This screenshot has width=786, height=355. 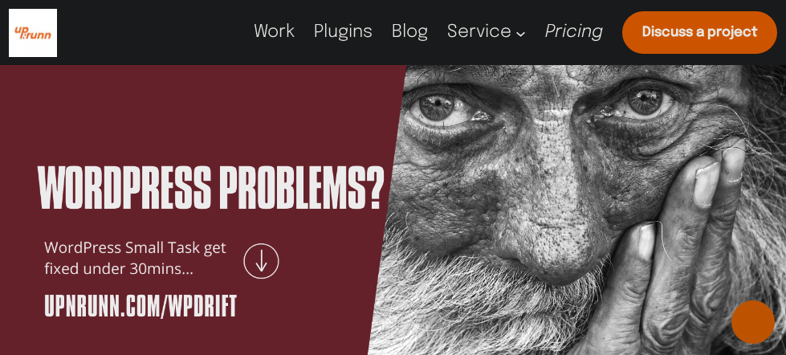 I want to click on a: Plugins, so click(x=343, y=32).